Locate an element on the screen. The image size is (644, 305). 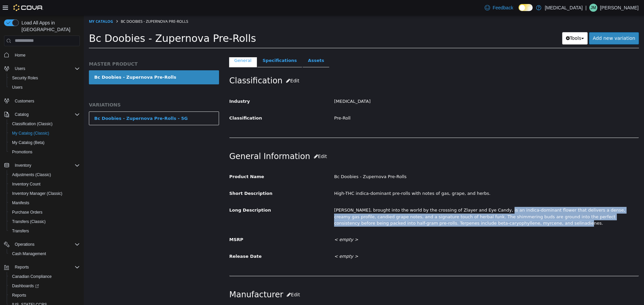
span: Long Description is located at coordinates (166, 195).